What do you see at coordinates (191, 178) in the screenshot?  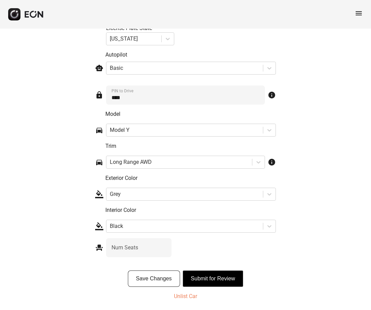 I see `p: Exterior Color` at bounding box center [191, 178].